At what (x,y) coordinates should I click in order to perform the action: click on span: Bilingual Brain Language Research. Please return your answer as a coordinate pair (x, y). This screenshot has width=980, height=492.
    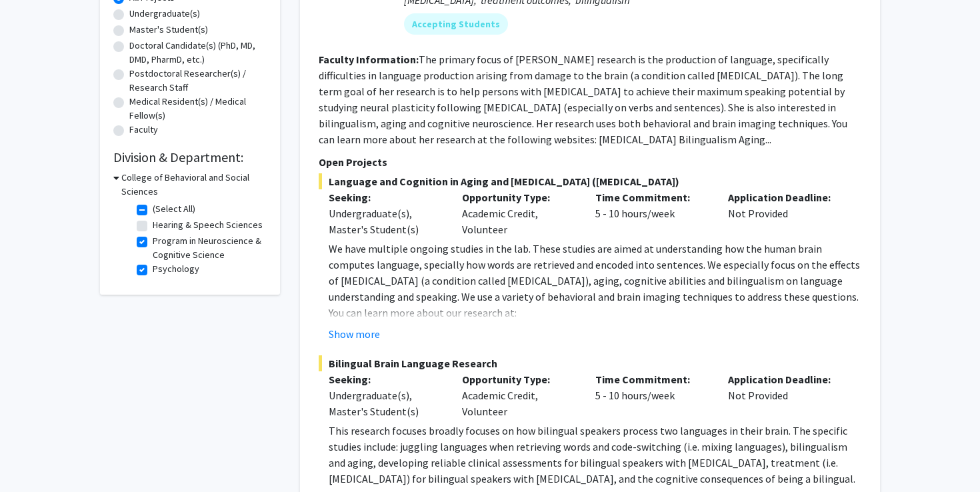
    Looking at the image, I should click on (590, 364).